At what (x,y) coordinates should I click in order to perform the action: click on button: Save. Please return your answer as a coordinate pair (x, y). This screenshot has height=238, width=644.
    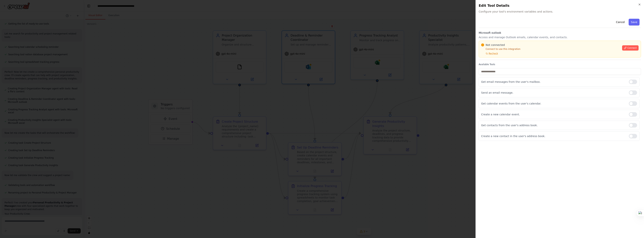
    Looking at the image, I should click on (634, 22).